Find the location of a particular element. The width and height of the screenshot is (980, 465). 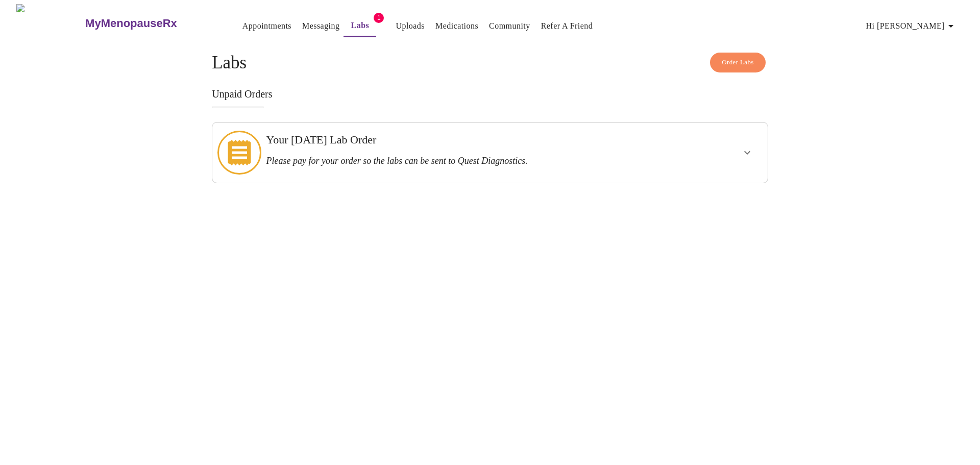

button: Uploads is located at coordinates (410, 26).